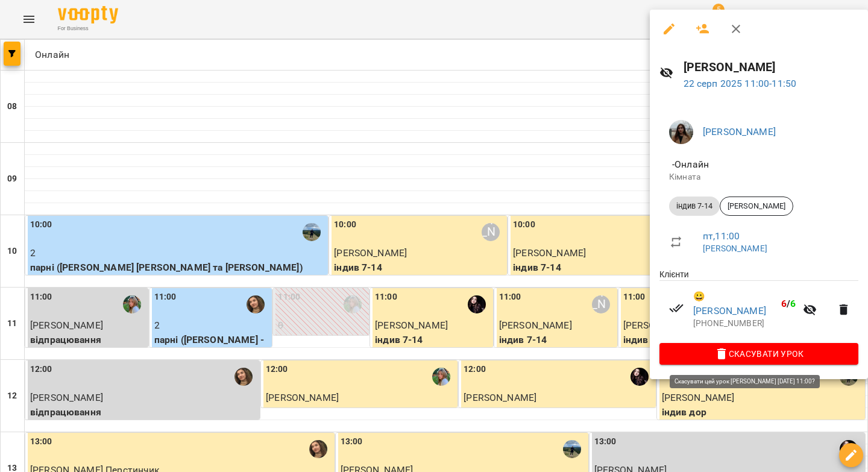  I want to click on a: пт , 11:00, so click(721, 235).